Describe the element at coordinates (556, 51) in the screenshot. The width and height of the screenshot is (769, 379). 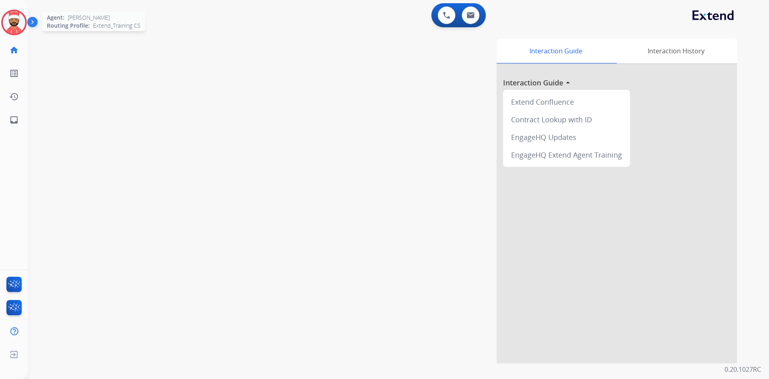
I see `div: Interaction Guide` at that location.